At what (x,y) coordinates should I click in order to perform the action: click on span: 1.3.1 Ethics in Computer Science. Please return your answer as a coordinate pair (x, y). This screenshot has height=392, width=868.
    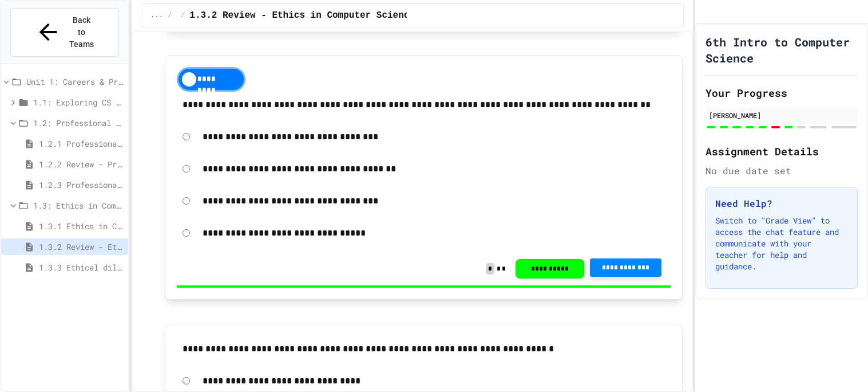
    Looking at the image, I should click on (81, 225).